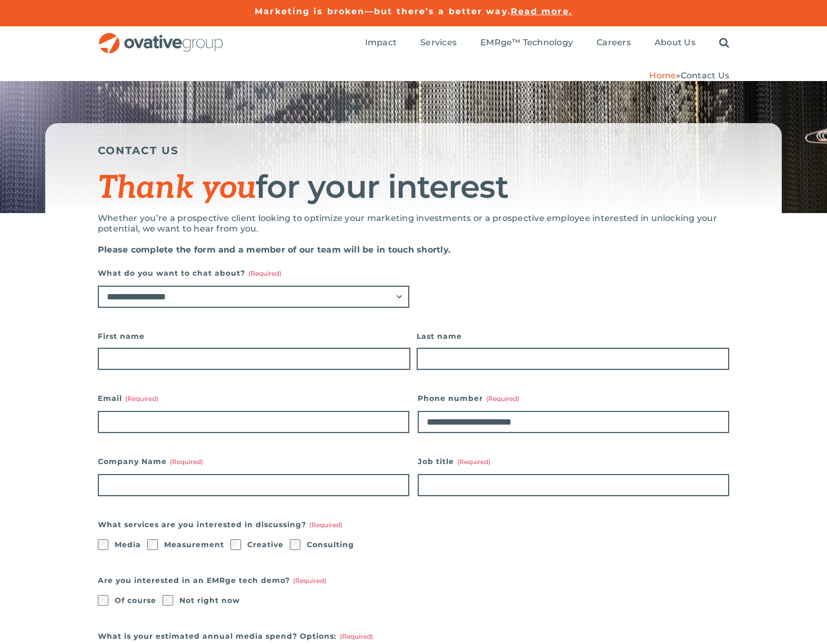 The image size is (827, 644). Describe the element at coordinates (614, 43) in the screenshot. I see `a: Careers` at that location.